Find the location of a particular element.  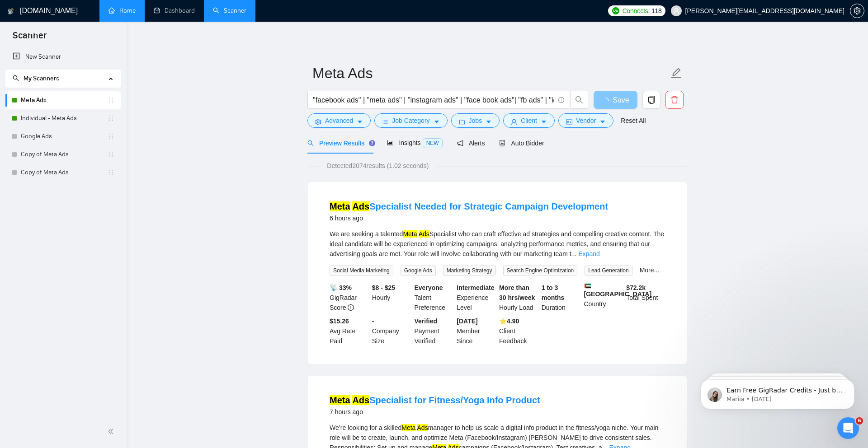

span: 6 is located at coordinates (860, 421).